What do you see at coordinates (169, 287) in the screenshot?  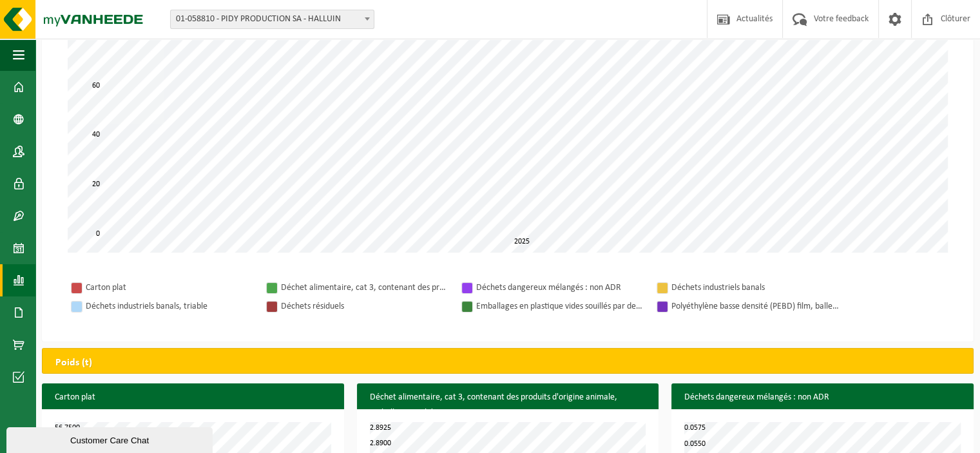 I see `div: Carton plat` at bounding box center [169, 287].